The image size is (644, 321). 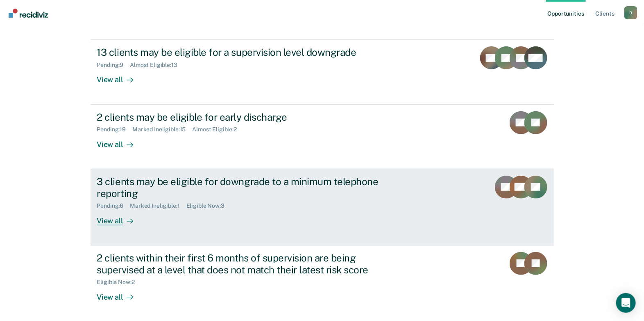 I want to click on a: 3 clients may be eligible for downgrade to a minimum telephone reportingPending:6Marked Ineligibl..., so click(x=322, y=207).